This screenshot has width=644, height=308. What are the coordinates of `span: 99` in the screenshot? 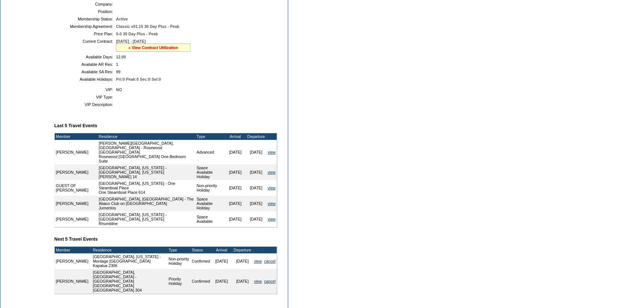 It's located at (118, 72).